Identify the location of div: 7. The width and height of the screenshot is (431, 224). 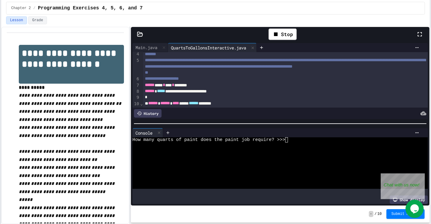
(136, 85).